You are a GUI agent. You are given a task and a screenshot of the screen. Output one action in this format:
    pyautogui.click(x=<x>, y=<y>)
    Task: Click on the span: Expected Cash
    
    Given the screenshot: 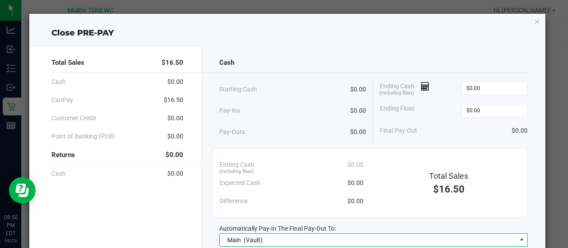 What is the action you would take?
    pyautogui.click(x=240, y=183)
    